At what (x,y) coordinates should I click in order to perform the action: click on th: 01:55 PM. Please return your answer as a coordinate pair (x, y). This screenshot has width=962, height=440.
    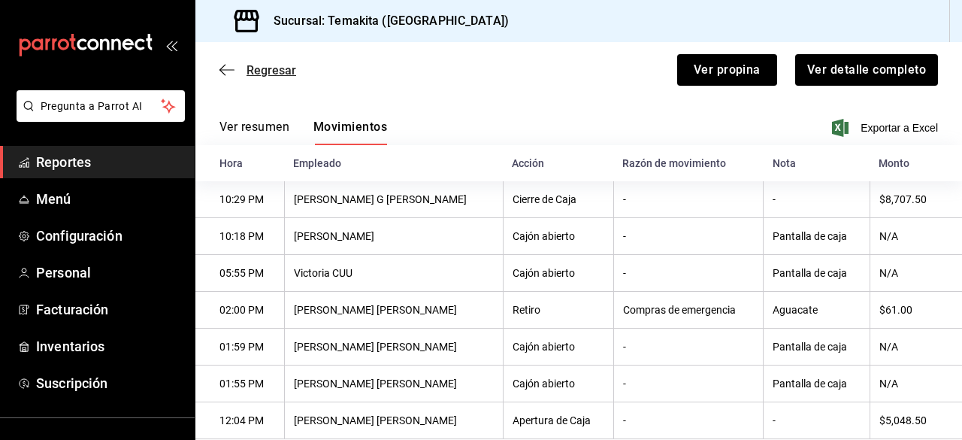
    Looking at the image, I should click on (240, 383).